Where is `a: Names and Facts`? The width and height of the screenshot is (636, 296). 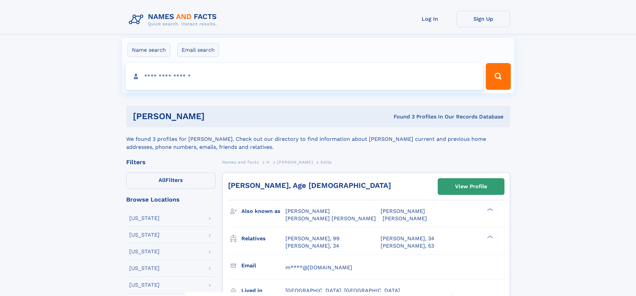
a: Names and Facts is located at coordinates (241, 162).